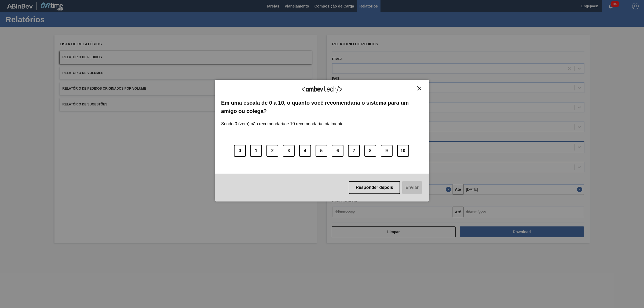 This screenshot has width=644, height=308. Describe the element at coordinates (370, 151) in the screenshot. I see `button: 8` at that location.